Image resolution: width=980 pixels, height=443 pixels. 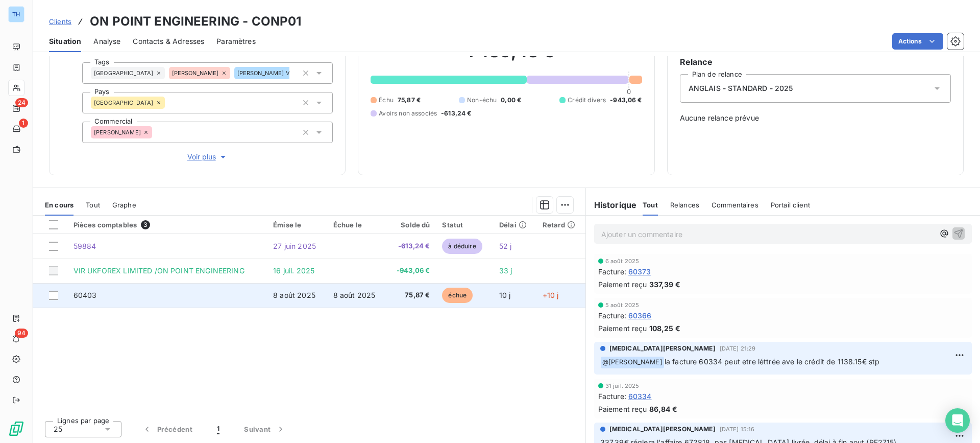 I want to click on span: 60334, so click(x=640, y=396).